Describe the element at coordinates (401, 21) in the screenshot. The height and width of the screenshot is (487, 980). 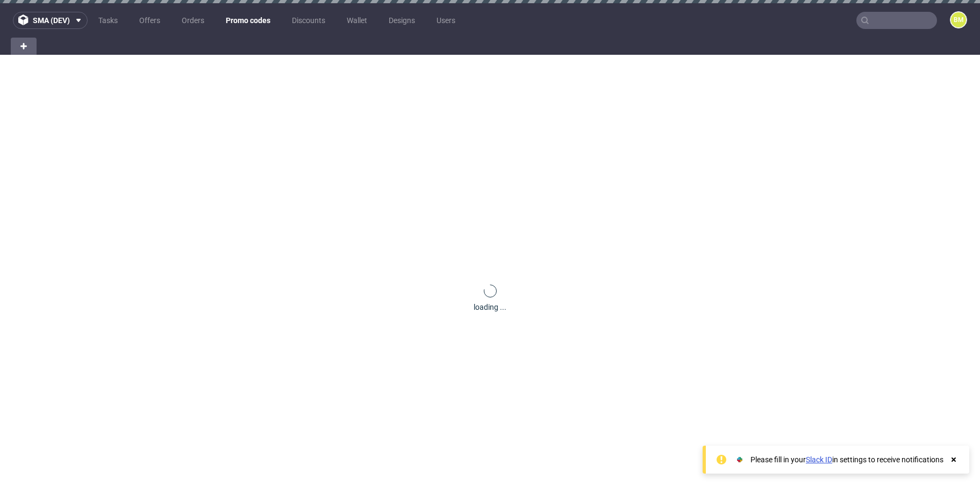
I see `a: Designs` at that location.